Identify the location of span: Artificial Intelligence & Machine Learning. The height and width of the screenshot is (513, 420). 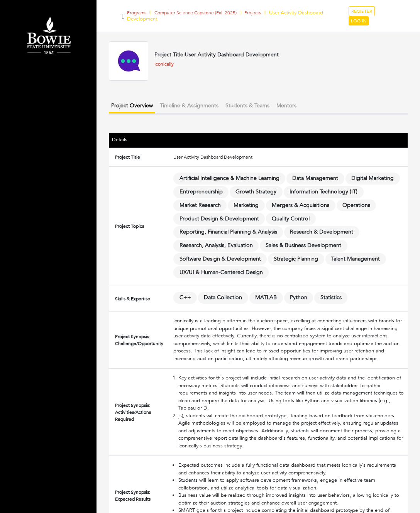
(229, 179).